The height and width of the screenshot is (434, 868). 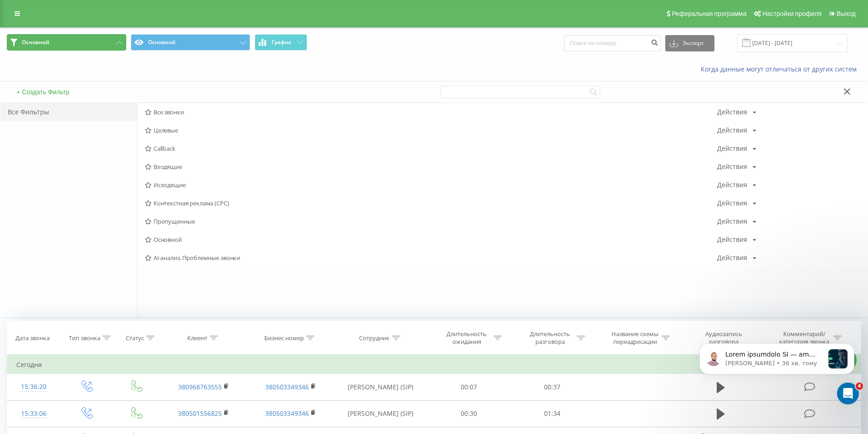 I want to click on span: 4, so click(x=859, y=386).